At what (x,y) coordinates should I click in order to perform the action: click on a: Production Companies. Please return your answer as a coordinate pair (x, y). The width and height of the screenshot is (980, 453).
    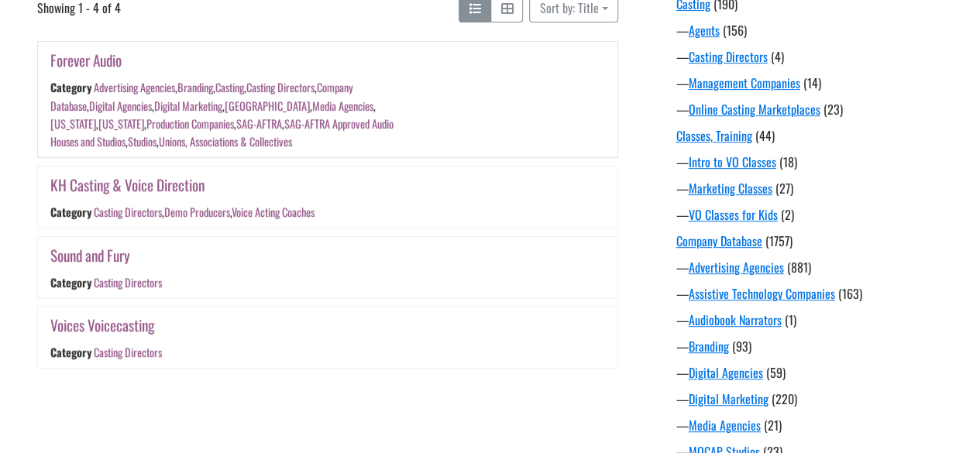
    Looking at the image, I should click on (190, 123).